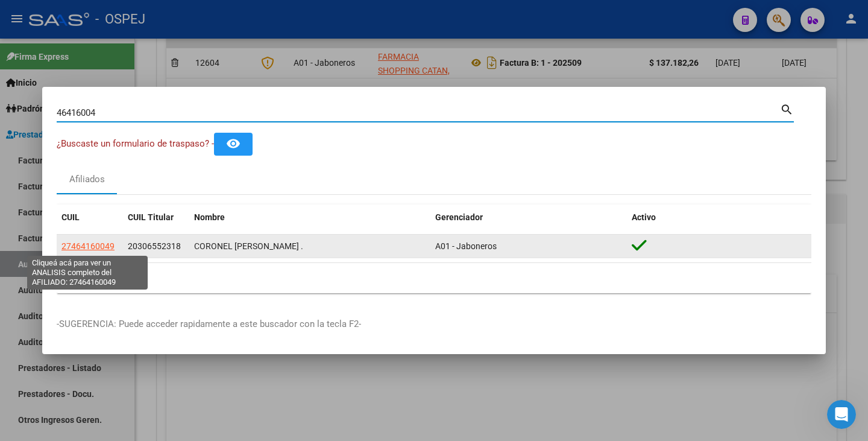 The height and width of the screenshot is (441, 868). What do you see at coordinates (529, 217) in the screenshot?
I see `datatable-header-cell: Gerenciador` at bounding box center [529, 217].